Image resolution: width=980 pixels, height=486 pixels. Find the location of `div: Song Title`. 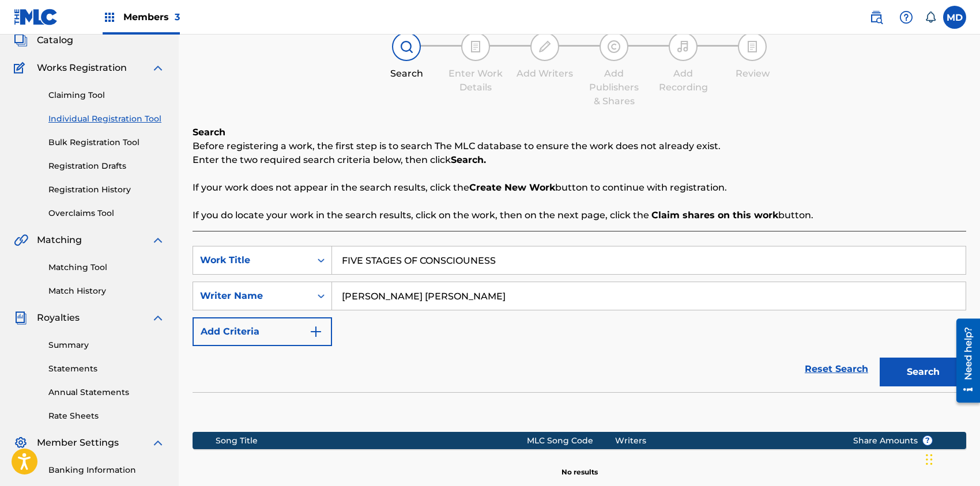

div: Song Title is located at coordinates (371, 441).